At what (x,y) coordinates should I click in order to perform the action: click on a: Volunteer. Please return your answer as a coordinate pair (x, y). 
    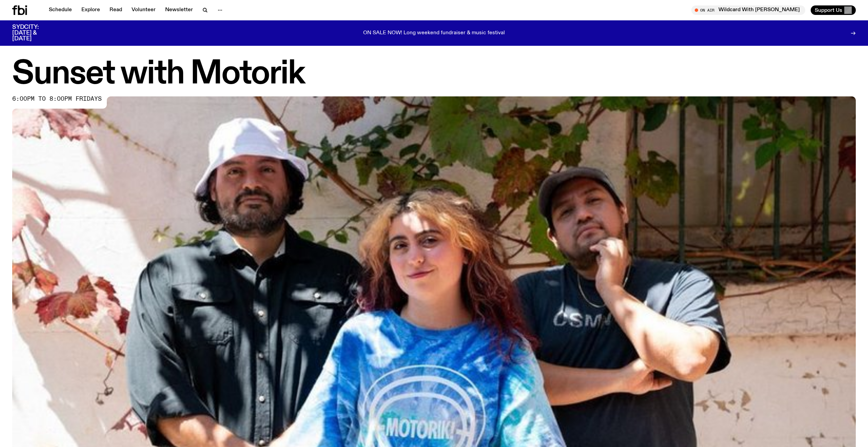
    Looking at the image, I should click on (144, 10).